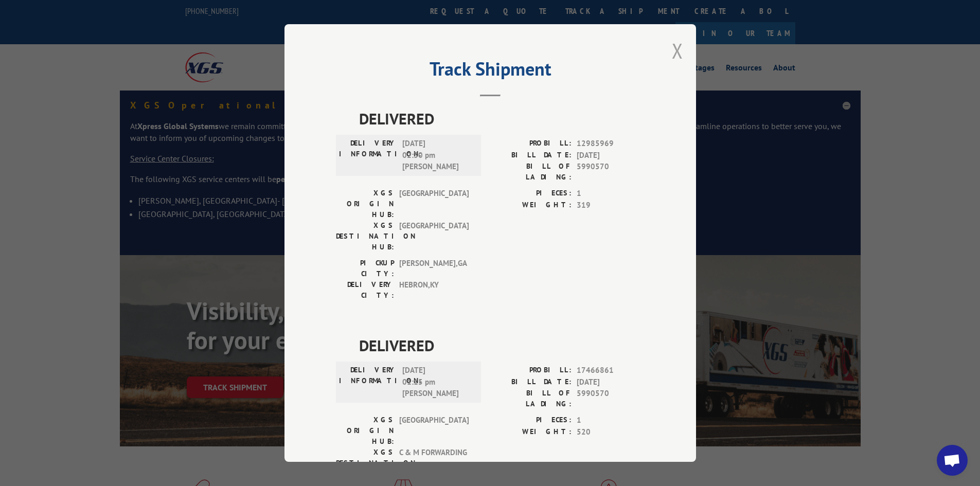  Describe the element at coordinates (611, 143) in the screenshot. I see `span: 12985969` at that location.